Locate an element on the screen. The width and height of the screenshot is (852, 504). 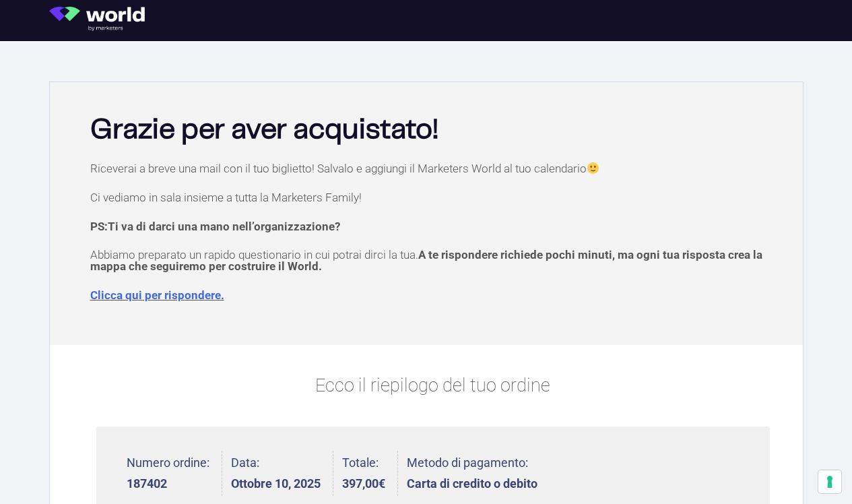
p: Ecco il riepilogo del tuo ordine is located at coordinates (433, 385).